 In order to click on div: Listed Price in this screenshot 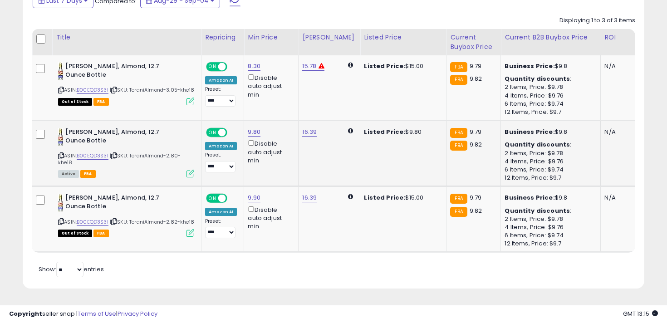, I will do `click(403, 37)`.